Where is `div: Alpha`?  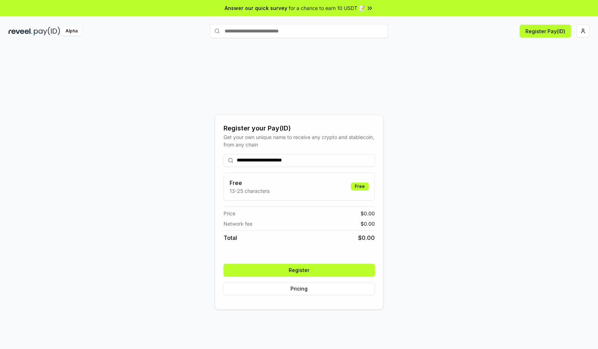
div: Alpha is located at coordinates (72, 31).